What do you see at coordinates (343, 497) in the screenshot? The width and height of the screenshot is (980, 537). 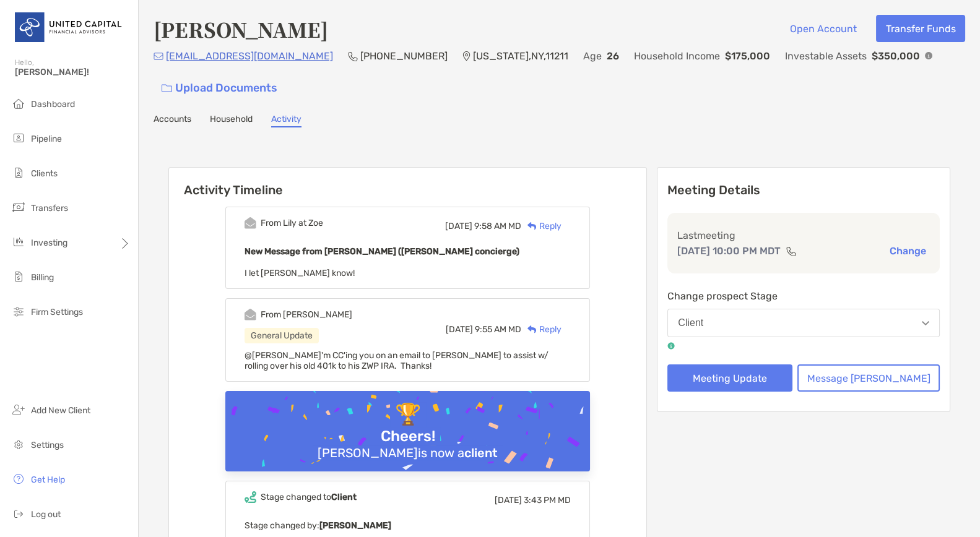 I see `b: Client` at bounding box center [343, 497].